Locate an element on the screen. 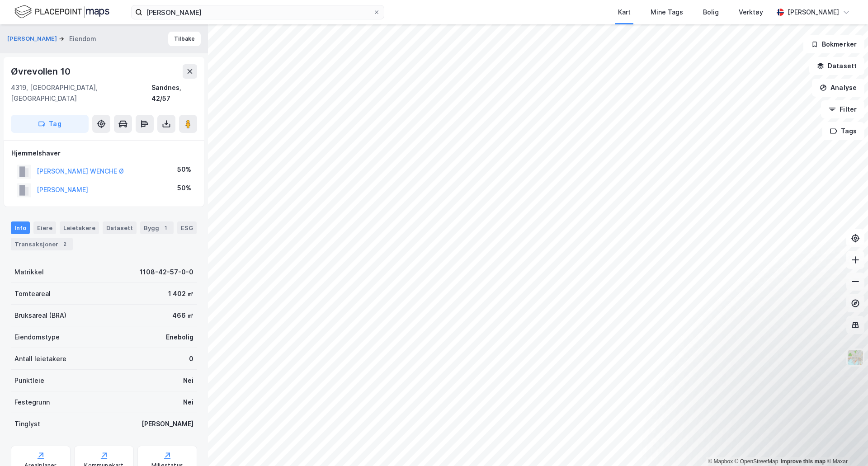  div: Datasett is located at coordinates (119, 228).